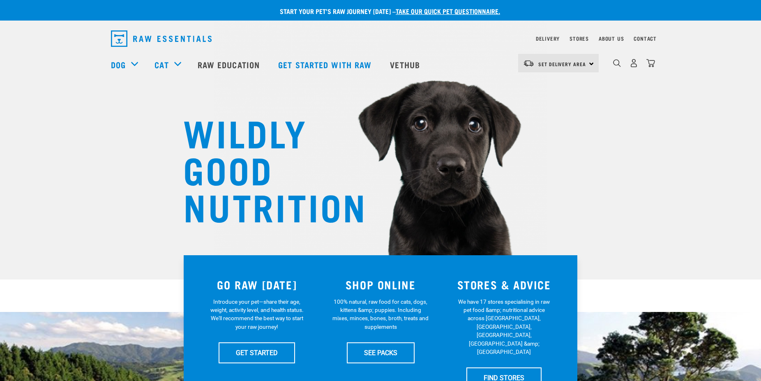 This screenshot has width=761, height=381. I want to click on p: 100% natural, raw food for cats, dogs, kittens &amp; puppies. Including mixes, minces, bones, bro..., so click(380, 314).